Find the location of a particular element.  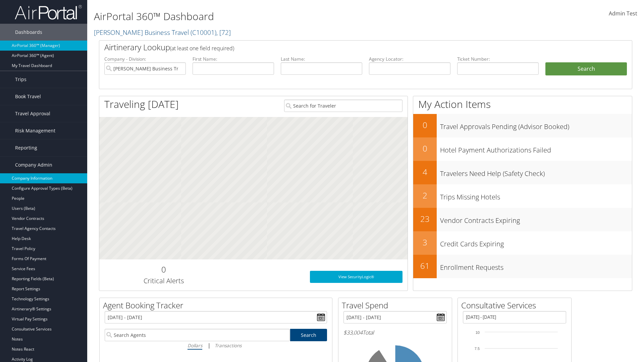

span: Trips is located at coordinates (21, 80).